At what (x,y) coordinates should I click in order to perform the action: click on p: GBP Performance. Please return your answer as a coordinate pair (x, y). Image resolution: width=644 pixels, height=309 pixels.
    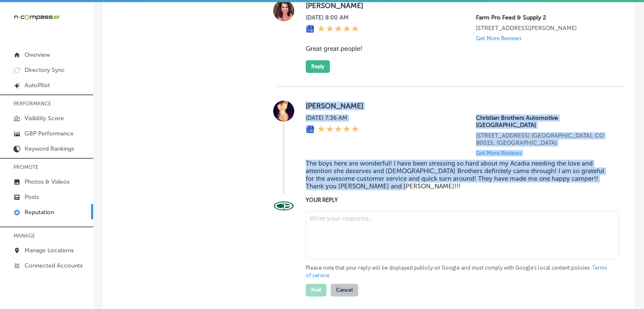
    Looking at the image, I should click on (49, 134).